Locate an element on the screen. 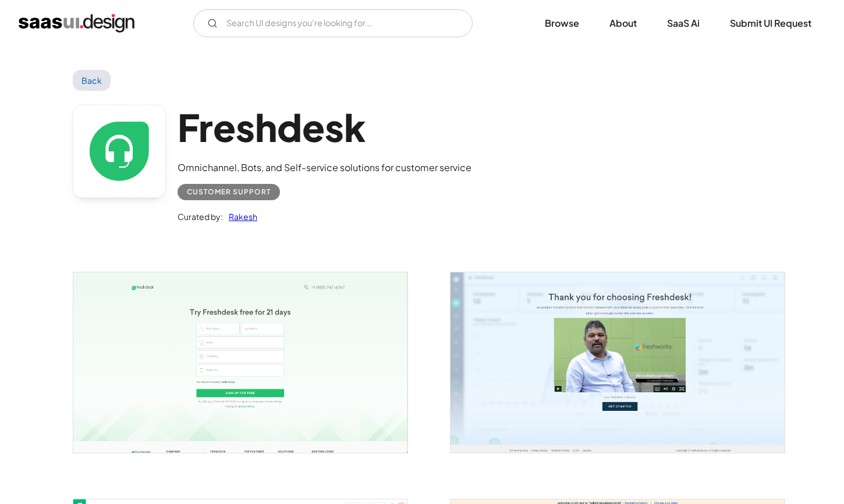  h1: Freshdesk is located at coordinates (324, 127).